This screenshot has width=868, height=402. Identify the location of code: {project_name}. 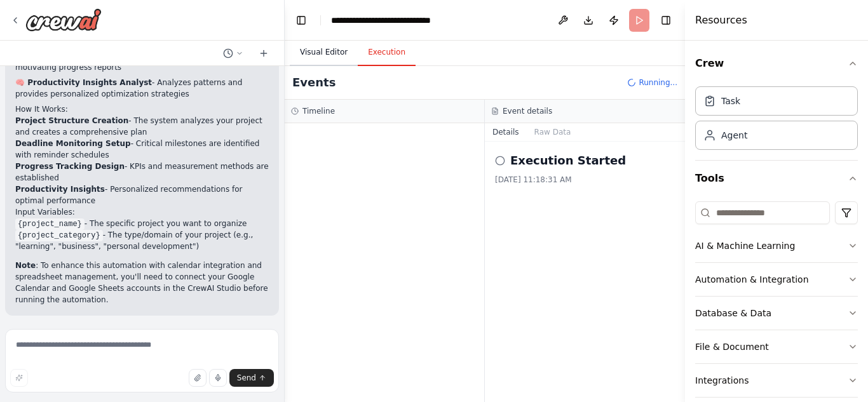
(50, 224).